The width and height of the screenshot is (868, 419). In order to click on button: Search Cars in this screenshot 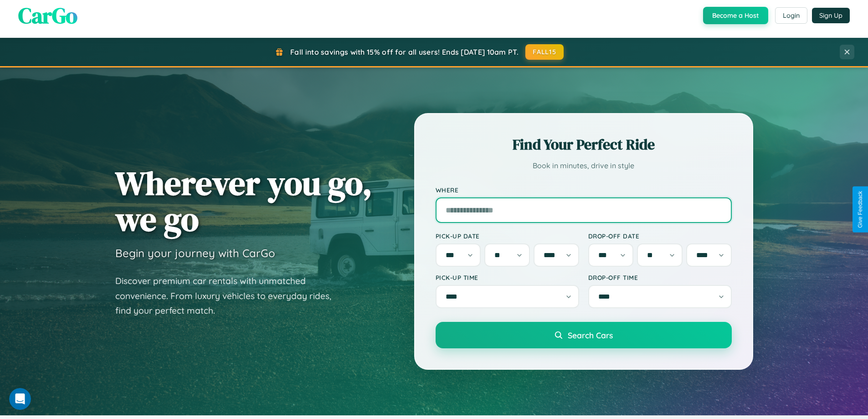, I will do `click(584, 335)`.